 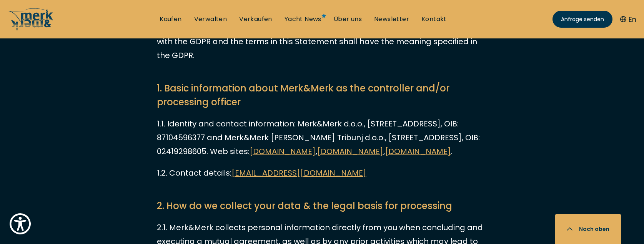 I want to click on a: Über uns, so click(x=347, y=19).